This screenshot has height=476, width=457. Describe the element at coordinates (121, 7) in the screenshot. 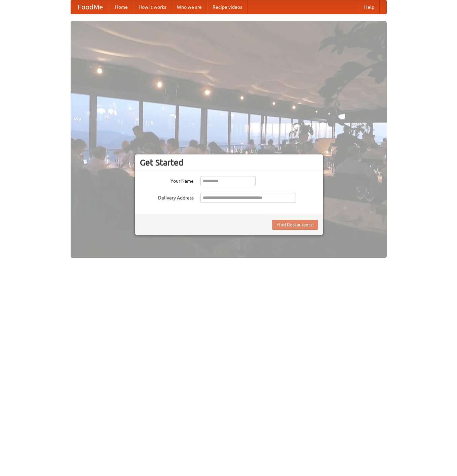

I see `a: Home` at that location.